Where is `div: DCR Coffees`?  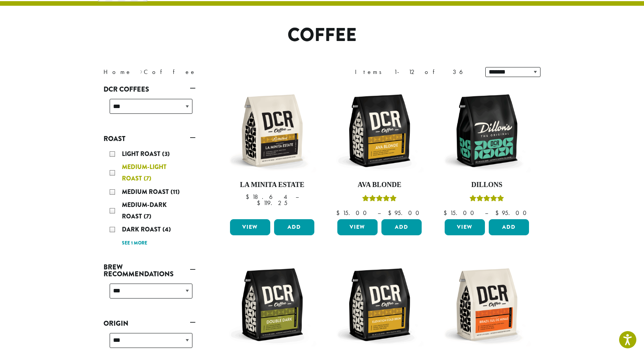
div: DCR Coffees is located at coordinates (149, 109).